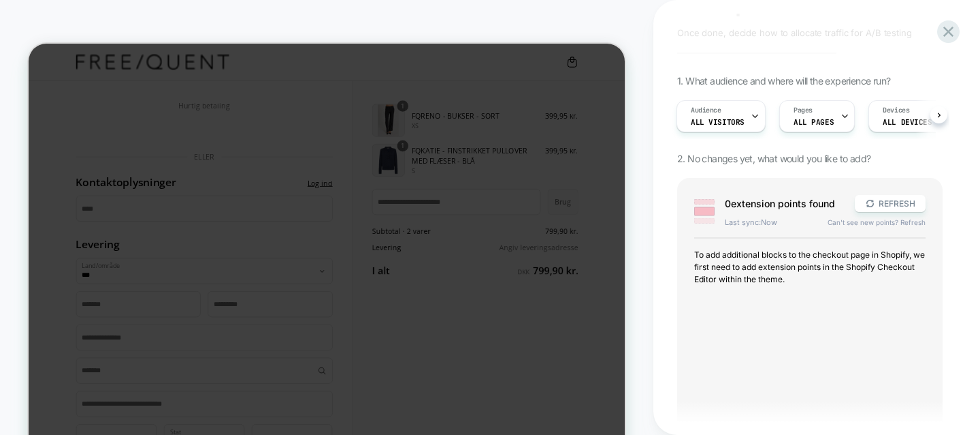  Describe the element at coordinates (717, 122) in the screenshot. I see `span: All Visitors` at that location.